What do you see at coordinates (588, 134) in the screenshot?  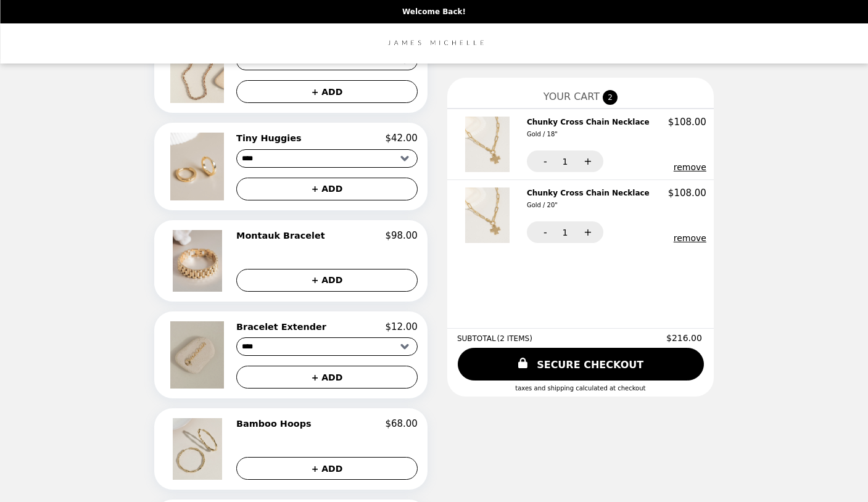 I see `div: Gold / 18"` at bounding box center [588, 134].